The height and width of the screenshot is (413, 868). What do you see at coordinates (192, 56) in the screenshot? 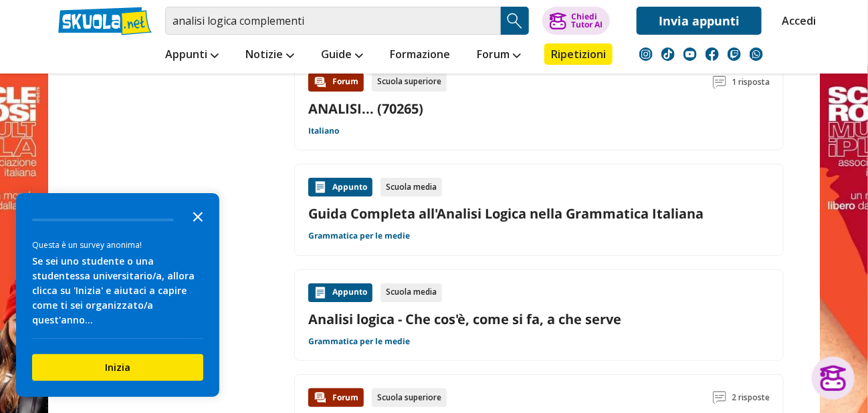
I see `a: Appunti` at bounding box center [192, 56].